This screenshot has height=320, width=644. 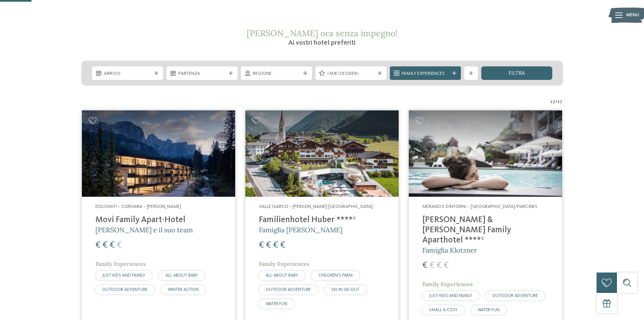 What do you see at coordinates (444, 310) in the screenshot?
I see `span: SMALL & COSY` at bounding box center [444, 310].